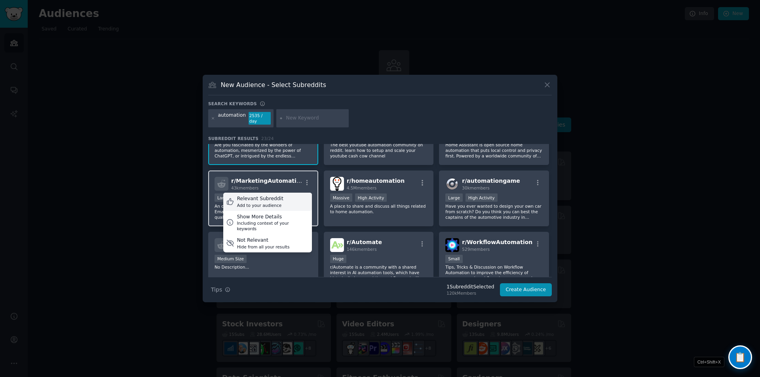  I want to click on div: View Screenshots & Extracted Text (No screenshots yet), so click(741, 358).